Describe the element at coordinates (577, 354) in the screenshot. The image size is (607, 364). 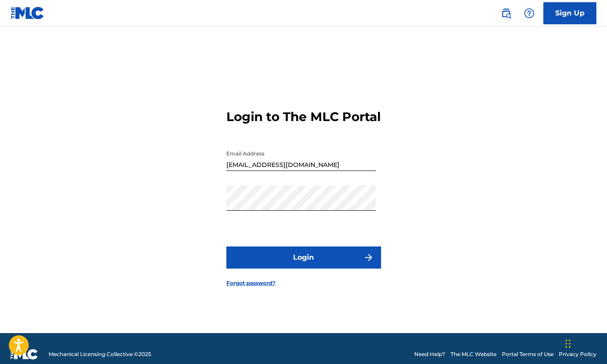
I see `a: Privacy Policy` at that location.